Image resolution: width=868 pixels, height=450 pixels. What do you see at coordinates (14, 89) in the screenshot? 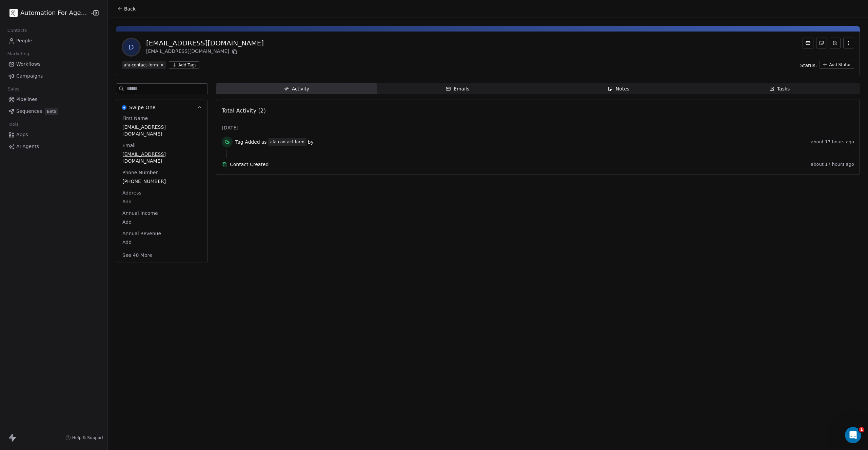
I see `span: Sales` at bounding box center [14, 89].